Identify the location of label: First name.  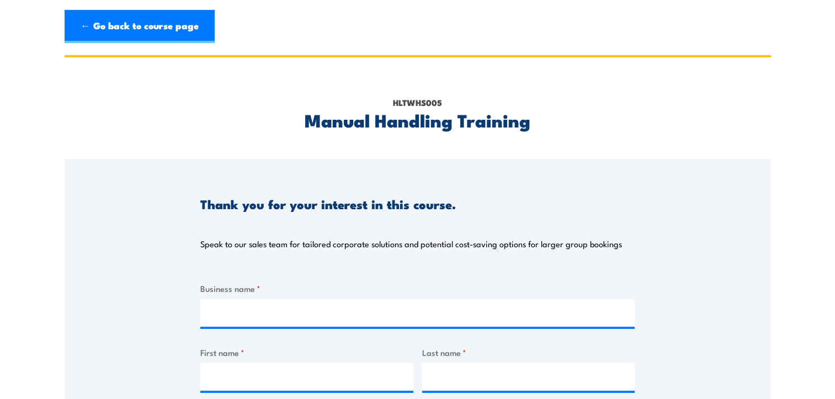
(307, 352).